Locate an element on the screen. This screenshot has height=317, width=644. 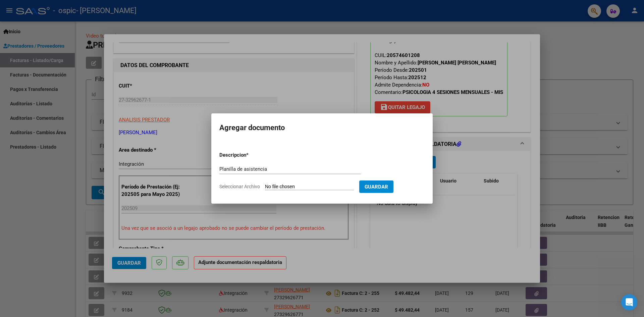
span: Seleccionar Archivo is located at coordinates (239, 186).